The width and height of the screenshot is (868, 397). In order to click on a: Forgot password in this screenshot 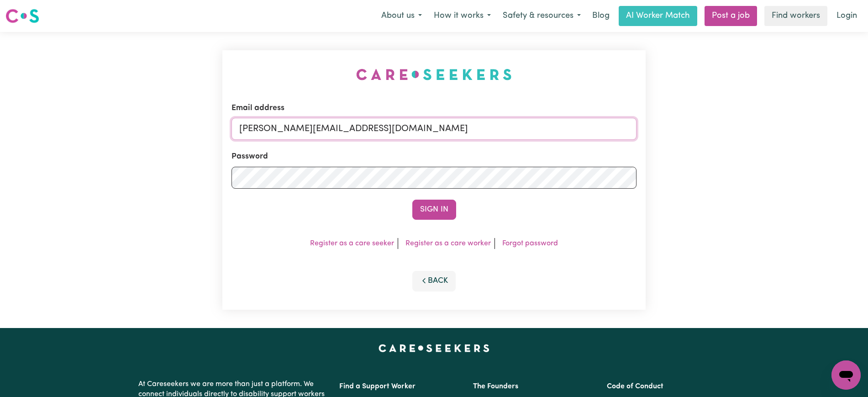, I will do `click(530, 244)`.